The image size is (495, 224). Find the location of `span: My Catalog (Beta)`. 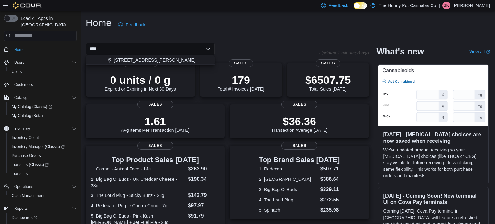

span: My Catalog (Beta) is located at coordinates (43, 116).